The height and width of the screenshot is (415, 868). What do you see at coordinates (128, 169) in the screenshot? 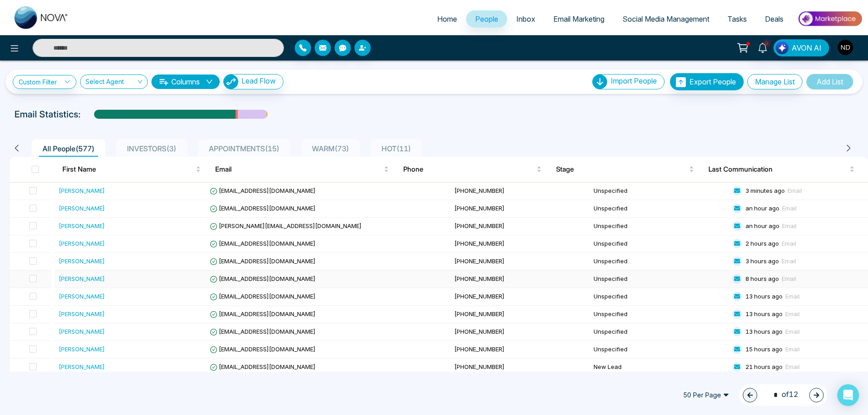
I see `span: First Name` at bounding box center [128, 169].